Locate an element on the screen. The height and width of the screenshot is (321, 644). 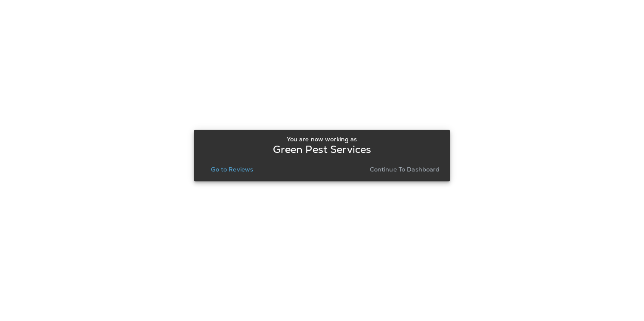
button: Continue to Dashboard is located at coordinates (404, 169).